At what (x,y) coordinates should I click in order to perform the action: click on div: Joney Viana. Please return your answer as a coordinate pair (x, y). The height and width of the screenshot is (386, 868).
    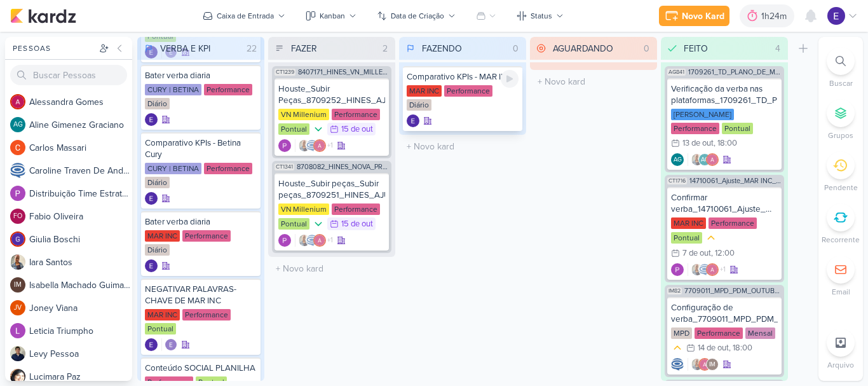
    Looking at the image, I should click on (17, 307).